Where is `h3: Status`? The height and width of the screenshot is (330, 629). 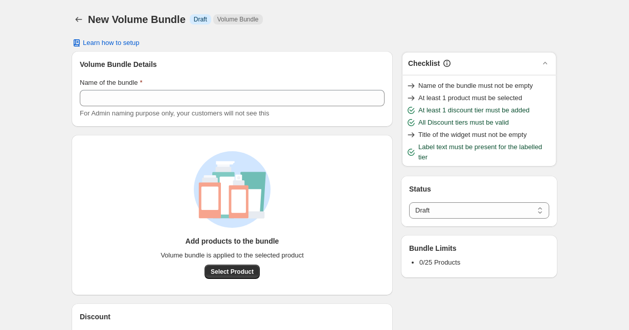
h3: Status is located at coordinates (479, 189).